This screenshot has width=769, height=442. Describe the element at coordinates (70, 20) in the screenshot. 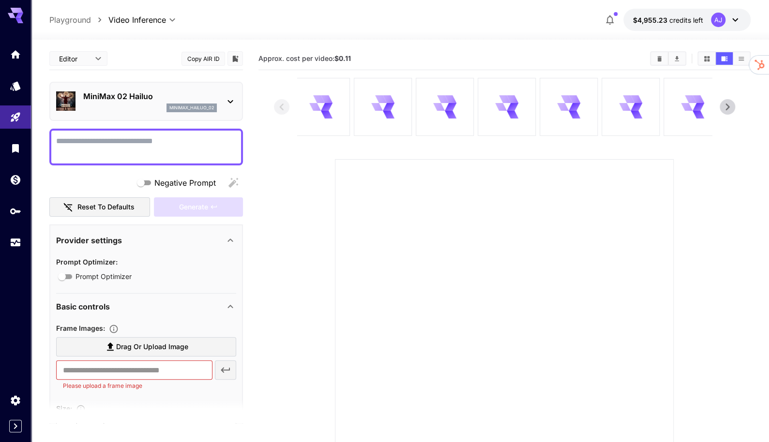

I see `a: Playground` at that location.